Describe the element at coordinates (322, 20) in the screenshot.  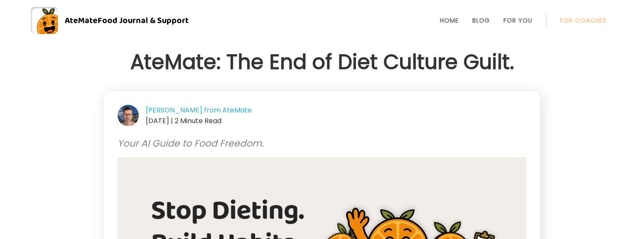
I see `a: AteMateFood Journal & Support` at that location.